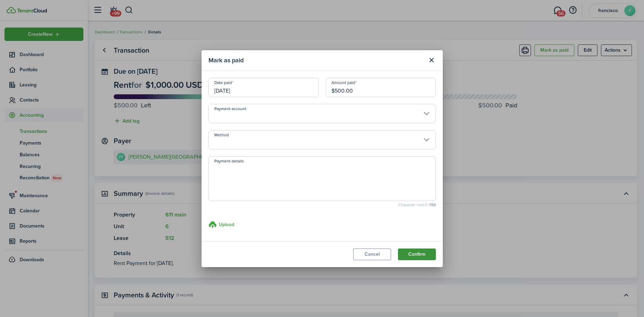  Describe the element at coordinates (433, 205) in the screenshot. I see `b: 150` at that location.